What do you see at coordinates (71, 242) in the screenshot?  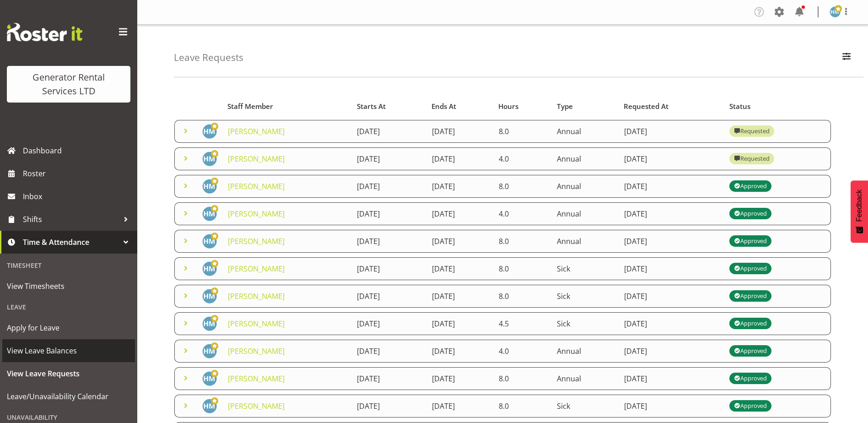 I see `span: Time & Attendance` at bounding box center [71, 242].